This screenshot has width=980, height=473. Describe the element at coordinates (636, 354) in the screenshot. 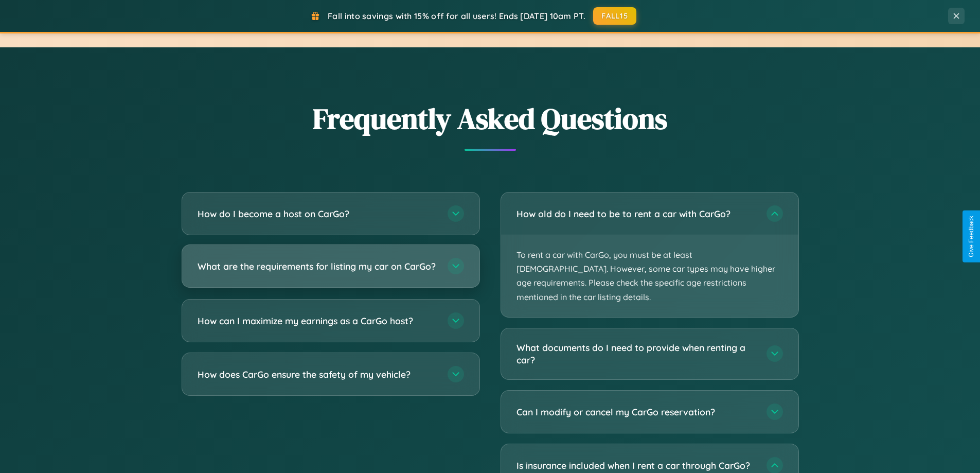

I see `h3: What documents do I need to provide when renting a car?` at that location.